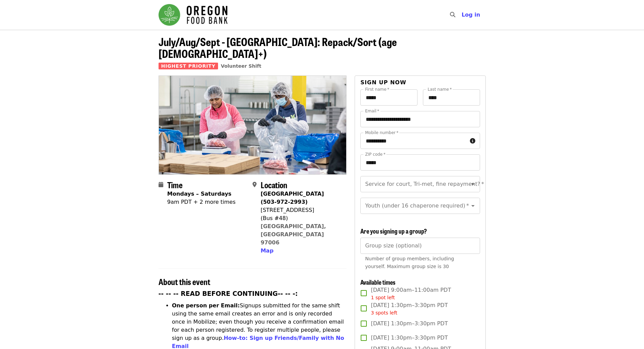 Image resolution: width=644 pixels, height=349 pixels. Describe the element at coordinates (382, 132) in the screenshot. I see `label: Mobile number` at that location.